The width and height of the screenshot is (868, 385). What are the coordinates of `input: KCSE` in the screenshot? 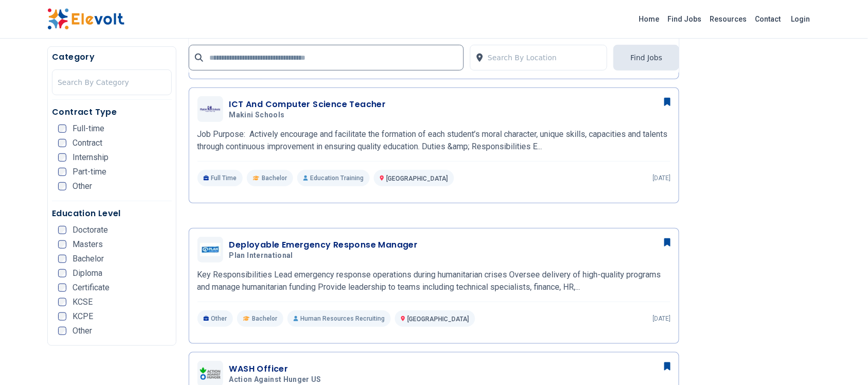 It's located at (62, 302).